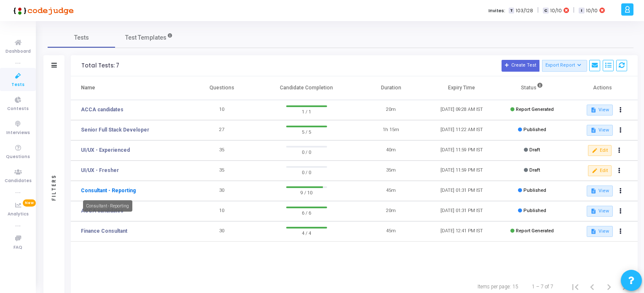  Describe the element at coordinates (602, 88) in the screenshot. I see `th: Actions` at that location.